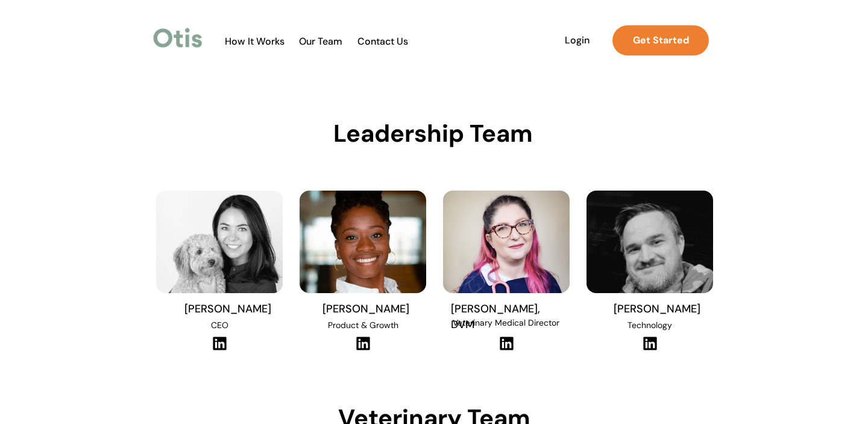 This screenshot has height=424, width=868. What do you see at coordinates (433, 133) in the screenshot?
I see `span: Leadership Team` at bounding box center [433, 133].